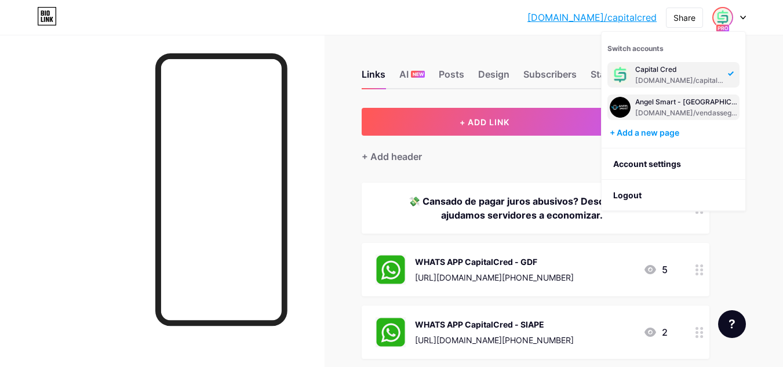  I want to click on div: 2, so click(656, 332).